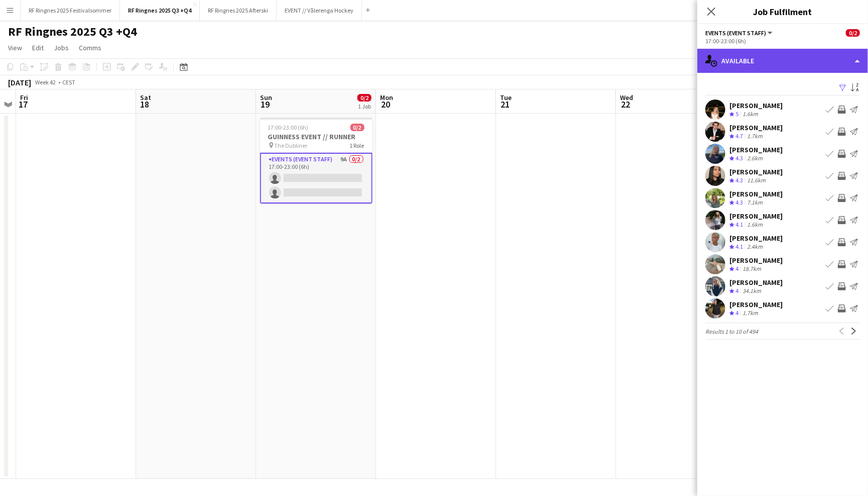 The height and width of the screenshot is (496, 868). What do you see at coordinates (625, 104) in the screenshot?
I see `span: 22` at bounding box center [625, 104].